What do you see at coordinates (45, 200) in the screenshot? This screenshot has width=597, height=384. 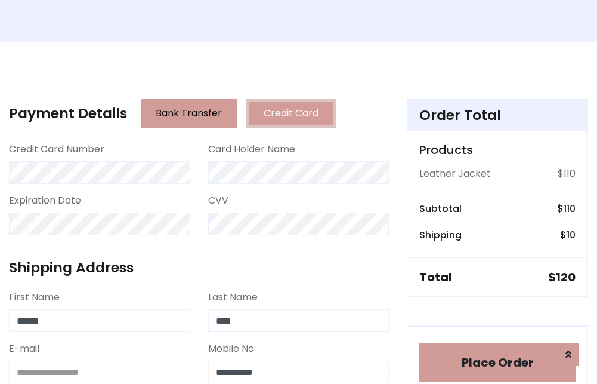 I see `label: Expiration Date` at bounding box center [45, 200].